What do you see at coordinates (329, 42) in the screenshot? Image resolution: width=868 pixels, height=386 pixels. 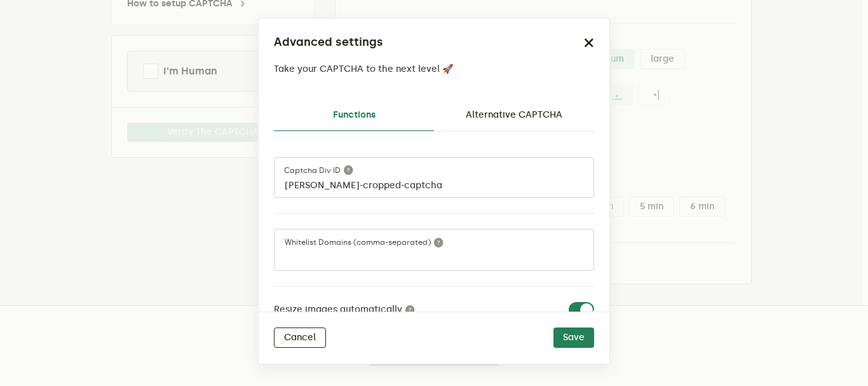 I see `h2: Advanced settings` at bounding box center [329, 42].